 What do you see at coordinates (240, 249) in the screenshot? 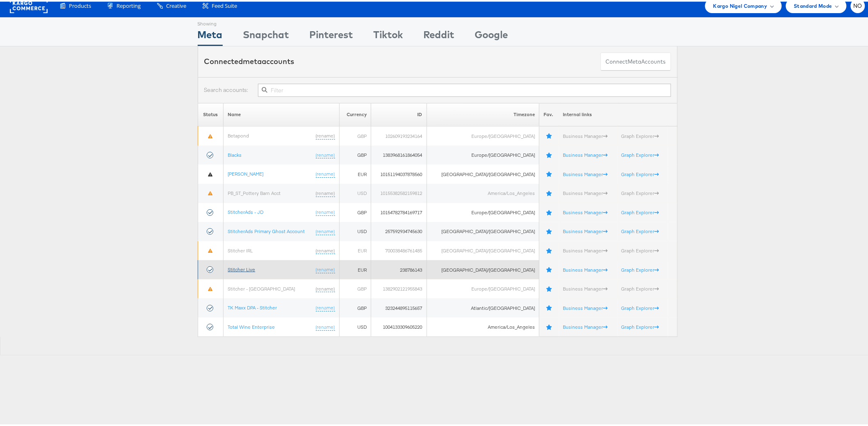
I see `a: Stitcher IRL` at bounding box center [240, 249].